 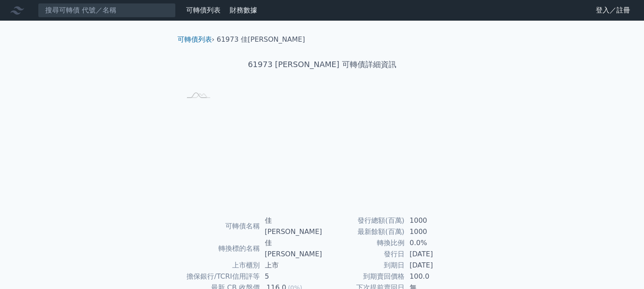 I want to click on td: 0.0%, so click(x=434, y=243).